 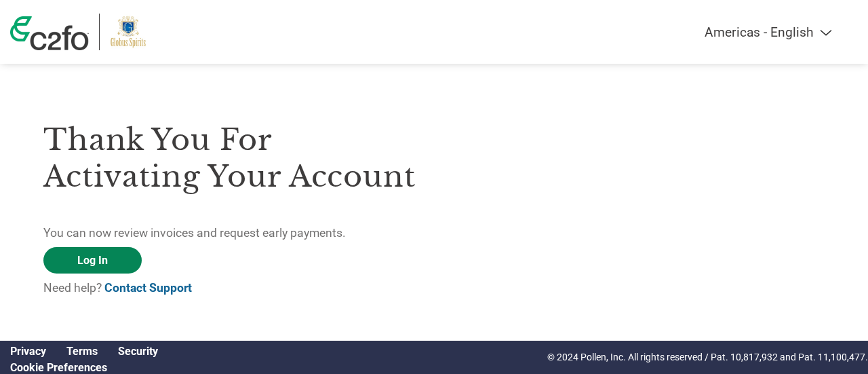 I want to click on a: Terms, so click(x=82, y=351).